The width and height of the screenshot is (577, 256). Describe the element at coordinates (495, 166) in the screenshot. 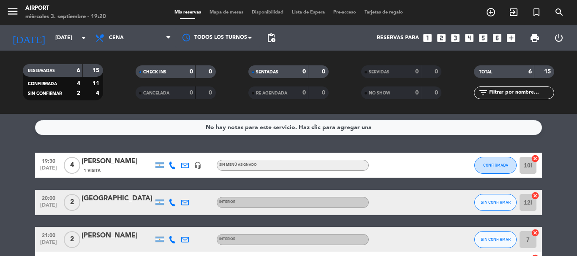

I see `button: CONFIRMADA` at that location.